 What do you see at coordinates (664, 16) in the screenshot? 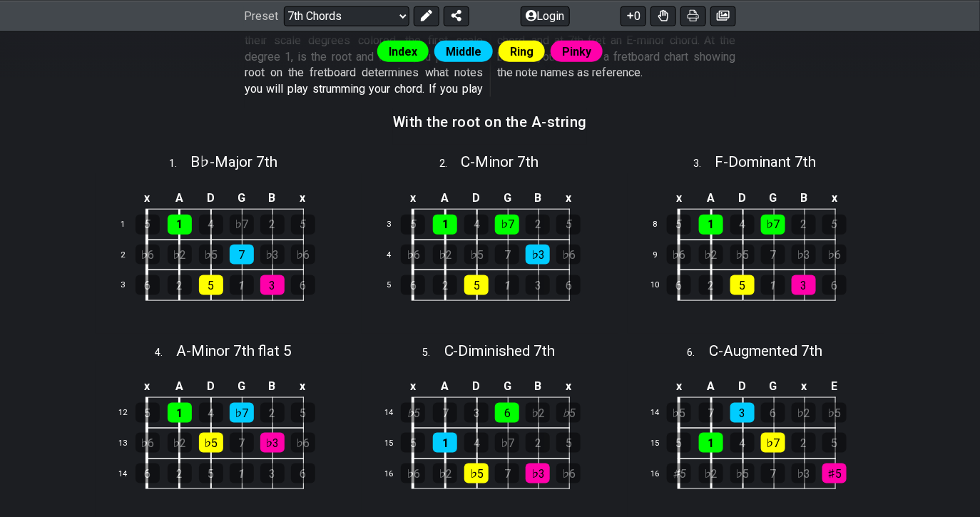
I see `button: Toggle Dexterity for all fretkits` at bounding box center [664, 16].